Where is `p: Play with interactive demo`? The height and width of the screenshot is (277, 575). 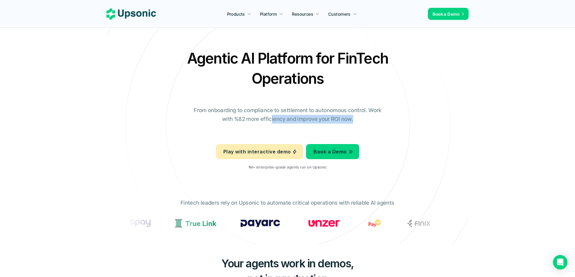 p: Play with interactive demo is located at coordinates (257, 152).